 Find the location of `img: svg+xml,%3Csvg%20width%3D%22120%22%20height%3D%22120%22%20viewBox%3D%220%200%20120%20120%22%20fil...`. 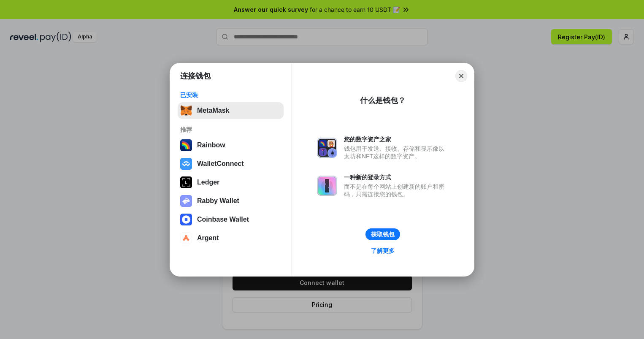

img: svg+xml,%3Csvg%20width%3D%22120%22%20height%3D%22120%22%20viewBox%3D%220%200%20120%20120%22%20fil... is located at coordinates (186, 145).